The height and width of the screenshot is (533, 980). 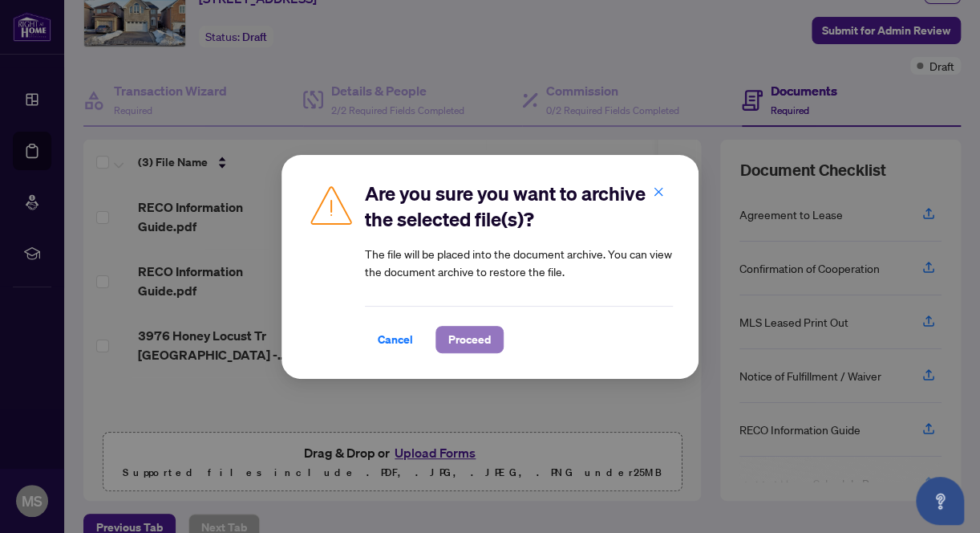 I want to click on img: Caution Icon, so click(x=331, y=205).